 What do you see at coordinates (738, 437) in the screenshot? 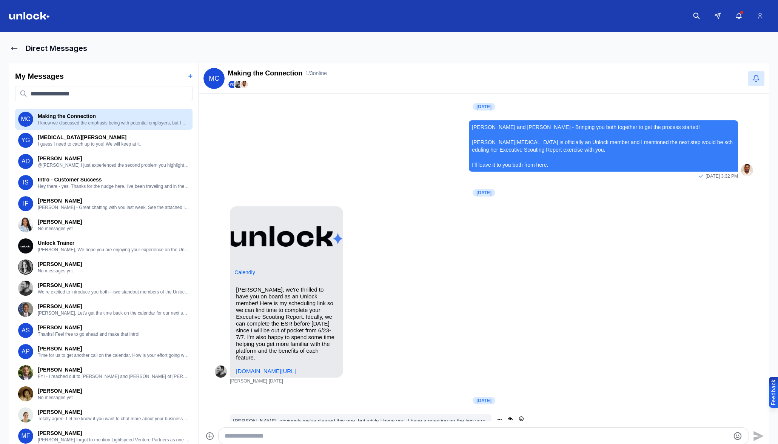
I see `button: Emoji picker` at bounding box center [738, 437].